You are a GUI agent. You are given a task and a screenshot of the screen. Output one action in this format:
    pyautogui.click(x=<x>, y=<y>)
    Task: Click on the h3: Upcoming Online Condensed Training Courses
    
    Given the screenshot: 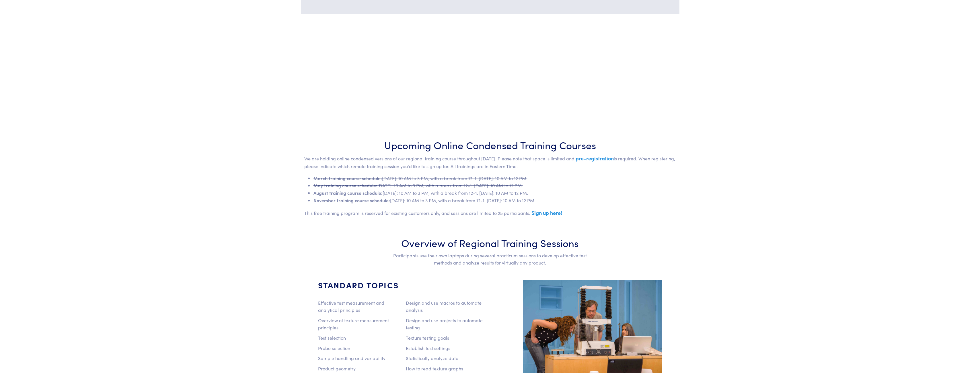 What is the action you would take?
    pyautogui.click(x=490, y=145)
    